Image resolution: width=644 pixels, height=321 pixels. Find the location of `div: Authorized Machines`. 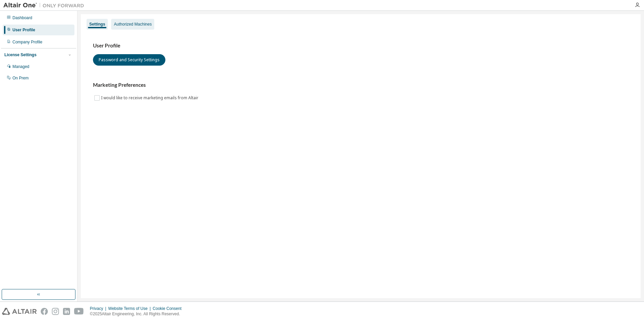

div: Authorized Machines is located at coordinates (133, 24).